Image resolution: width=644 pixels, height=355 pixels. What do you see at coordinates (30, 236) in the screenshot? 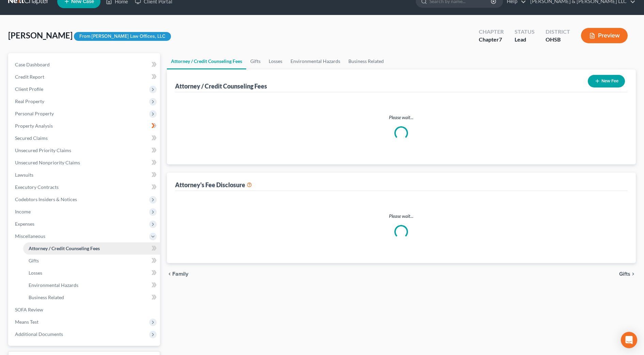
I see `span: Miscellaneous` at bounding box center [30, 236].